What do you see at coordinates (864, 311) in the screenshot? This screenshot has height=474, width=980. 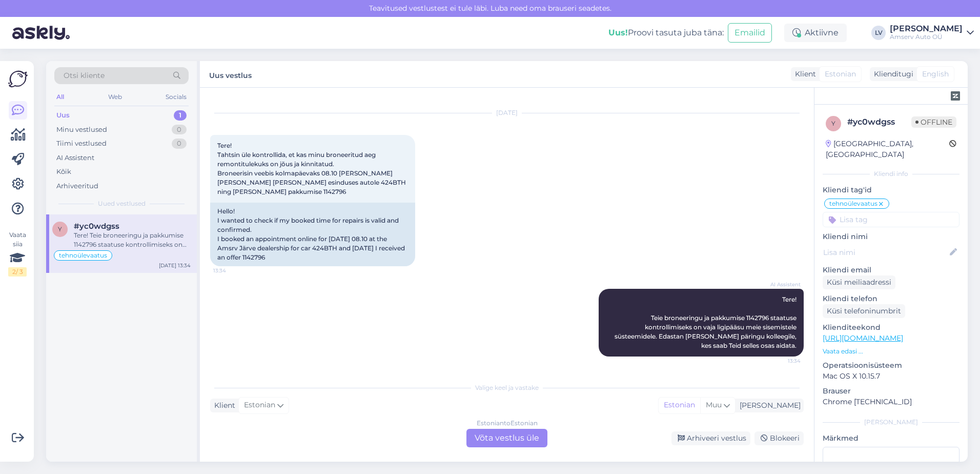 I see `div: Küsi telefoninumbrit` at bounding box center [864, 311].